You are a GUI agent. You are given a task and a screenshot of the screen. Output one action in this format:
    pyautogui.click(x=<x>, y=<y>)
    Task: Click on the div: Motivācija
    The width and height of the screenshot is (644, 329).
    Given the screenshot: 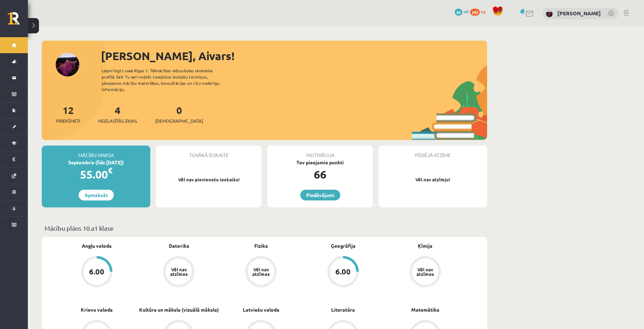 What is the action you would take?
    pyautogui.click(x=320, y=152)
    